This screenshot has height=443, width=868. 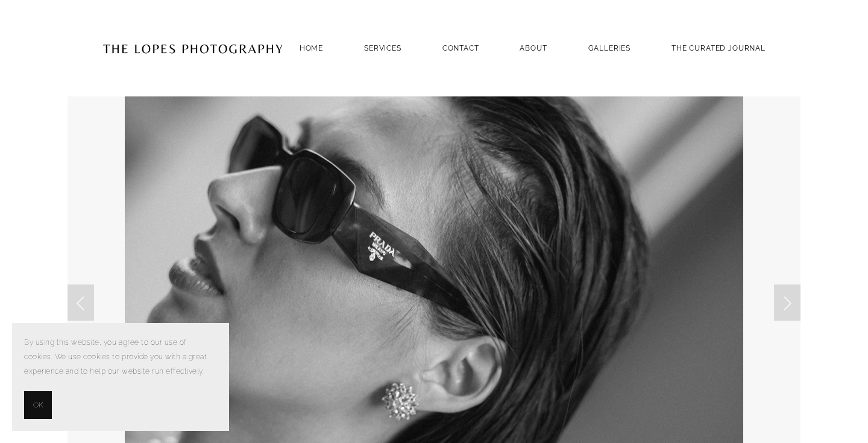 What do you see at coordinates (311, 48) in the screenshot?
I see `a: Home` at bounding box center [311, 48].